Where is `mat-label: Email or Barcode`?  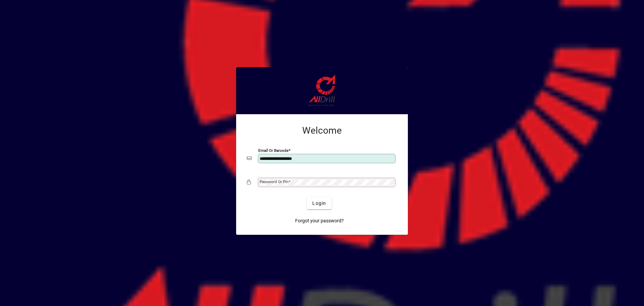 mat-label: Email or Barcode is located at coordinates (273, 150).